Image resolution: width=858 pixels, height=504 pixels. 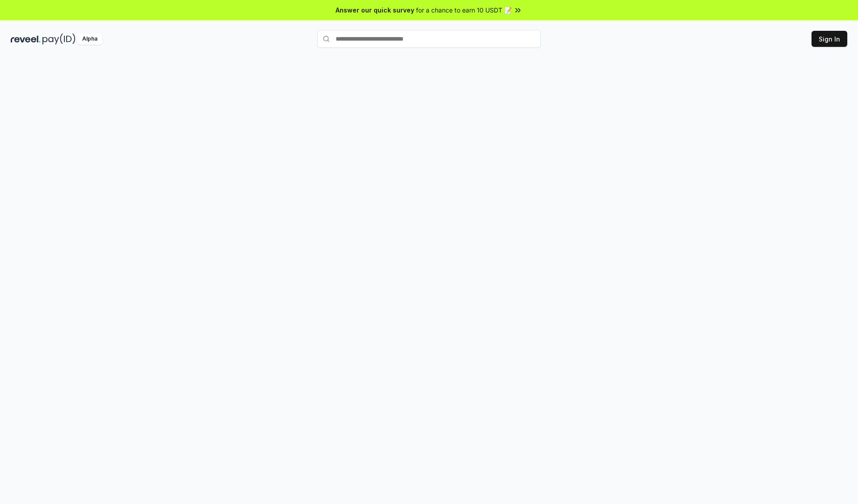 What do you see at coordinates (90, 39) in the screenshot?
I see `div: Alpha` at bounding box center [90, 39].